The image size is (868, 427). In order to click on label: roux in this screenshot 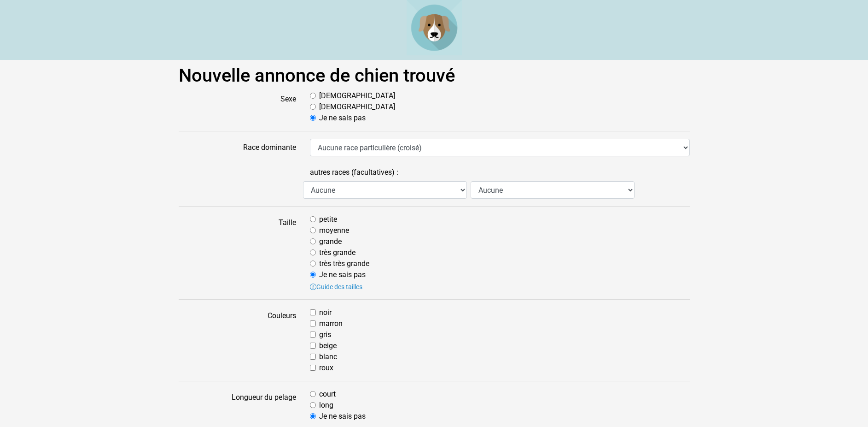, I will do `click(326, 368)`.